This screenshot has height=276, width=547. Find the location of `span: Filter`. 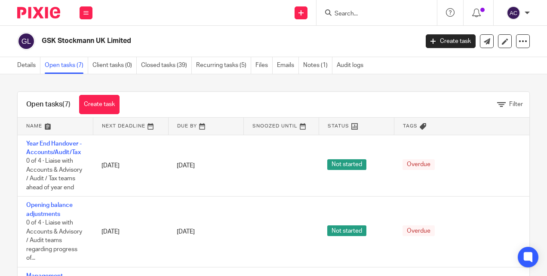

span: Filter is located at coordinates (516, 104).